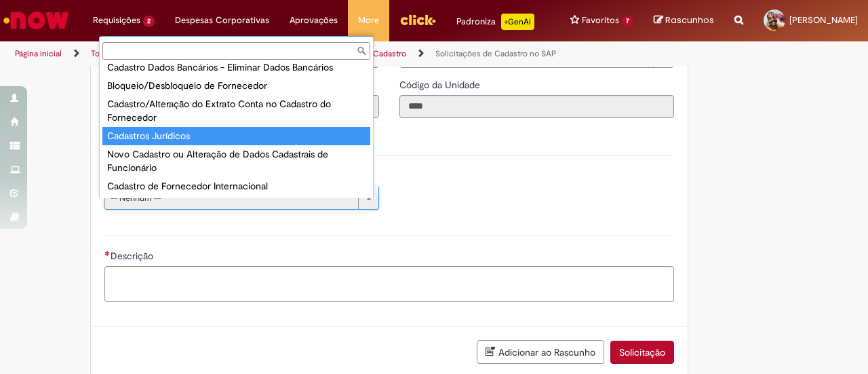 The image size is (868, 374). I want to click on div: Cadastro/Alteração do Extrato Conta no Cadastro do Fornecedor, so click(236, 110).